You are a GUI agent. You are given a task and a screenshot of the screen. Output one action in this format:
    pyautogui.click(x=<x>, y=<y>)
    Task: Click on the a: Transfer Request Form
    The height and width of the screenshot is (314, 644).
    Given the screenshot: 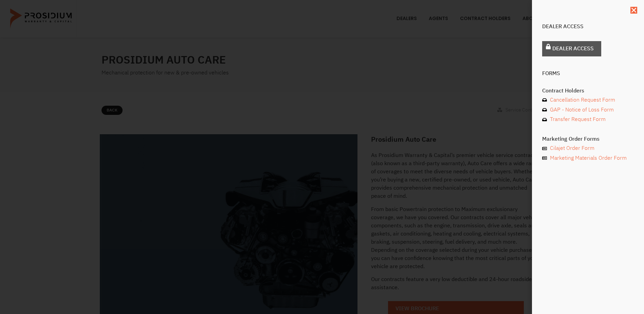 What is the action you would take?
    pyautogui.click(x=588, y=119)
    